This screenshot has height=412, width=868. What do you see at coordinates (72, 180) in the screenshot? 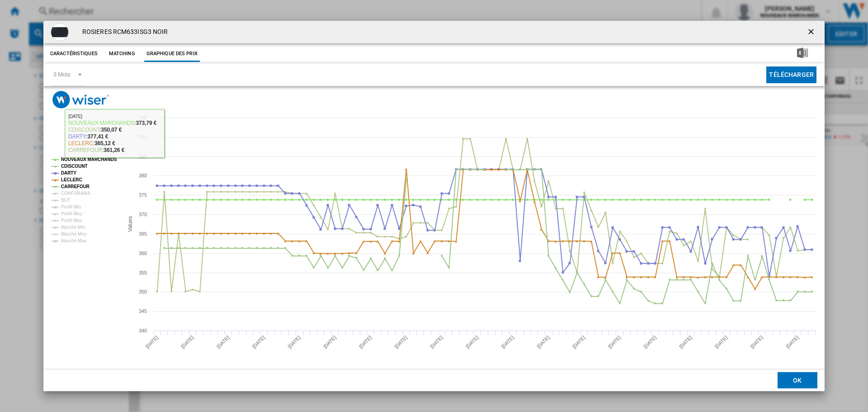
I see `tspan: LECLERC` at bounding box center [72, 180].